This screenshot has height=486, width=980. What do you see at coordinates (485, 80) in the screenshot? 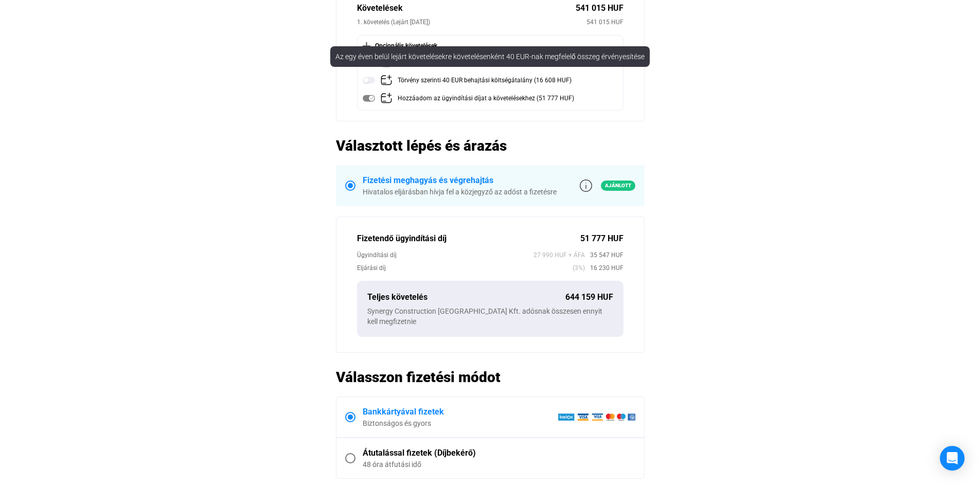
I see `div: Törvény szerinti 40 EUR behajtási költségátalány (16 608 HUF)` at bounding box center [485, 80].